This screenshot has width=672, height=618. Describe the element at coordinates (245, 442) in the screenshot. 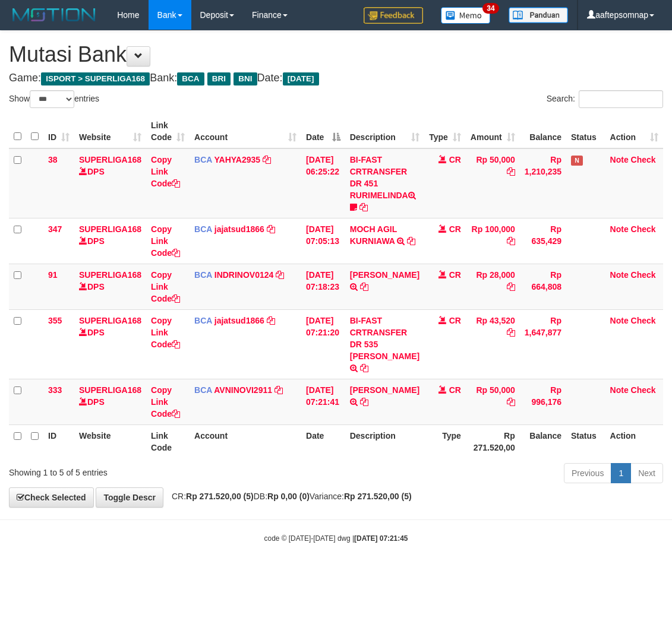

I see `th: Account` at that location.